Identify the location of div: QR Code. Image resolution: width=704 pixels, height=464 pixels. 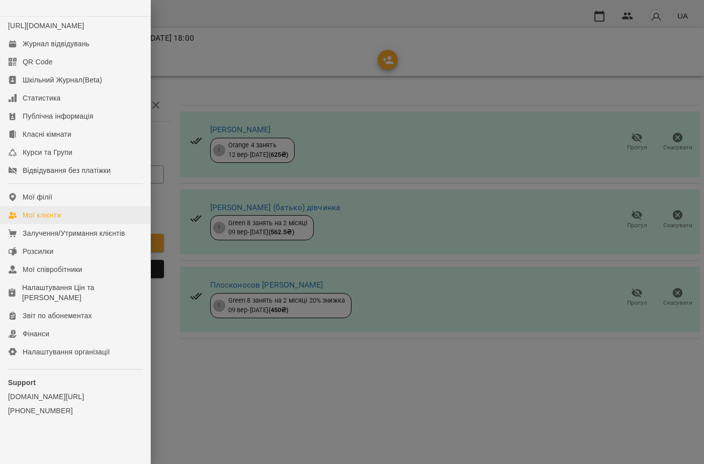
(38, 62).